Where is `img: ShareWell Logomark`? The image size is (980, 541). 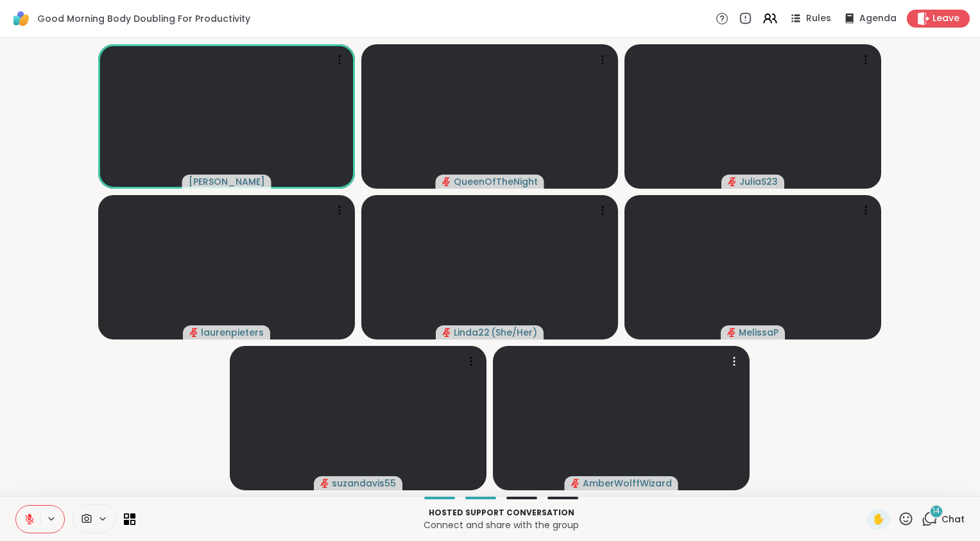
img: ShareWell Logomark is located at coordinates (21, 19).